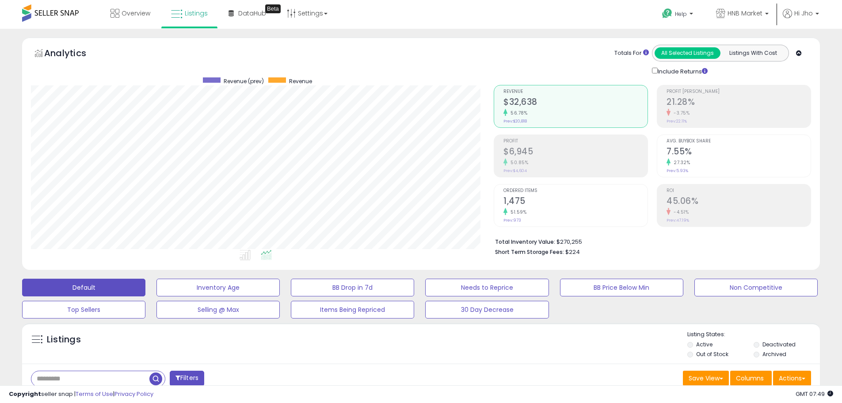 This screenshot has width=842, height=403. I want to click on button: Save View, so click(706, 378).